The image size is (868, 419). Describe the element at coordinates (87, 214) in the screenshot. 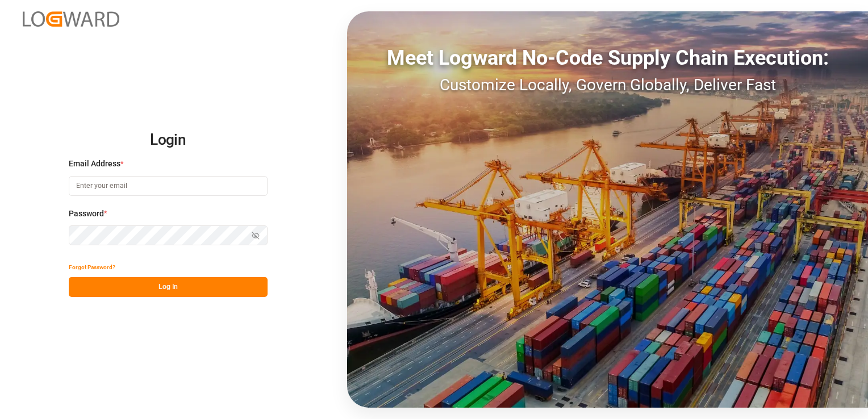

I see `span: Password` at that location.